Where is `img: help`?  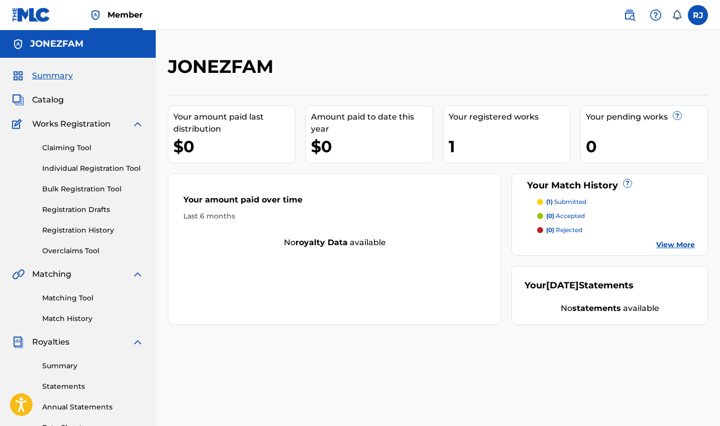 img: help is located at coordinates (656, 15).